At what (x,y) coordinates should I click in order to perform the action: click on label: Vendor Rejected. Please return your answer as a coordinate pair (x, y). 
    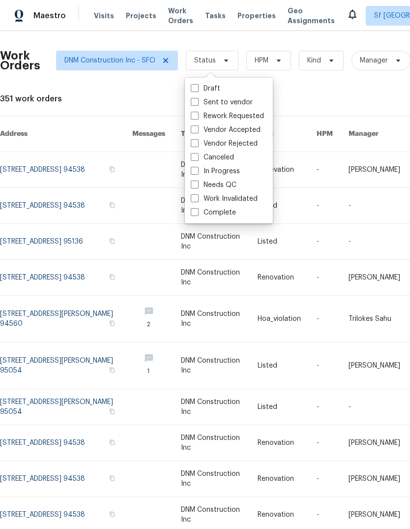
    Looking at the image, I should click on (224, 144).